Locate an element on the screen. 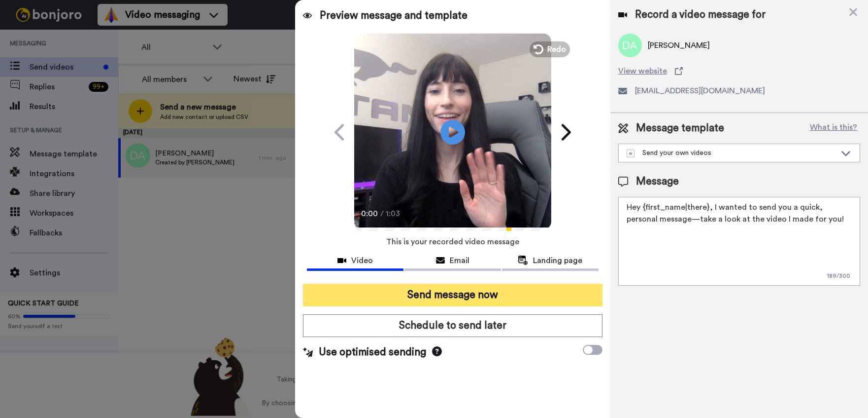 The image size is (868, 418). span: Use optimised sending is located at coordinates (372, 352).